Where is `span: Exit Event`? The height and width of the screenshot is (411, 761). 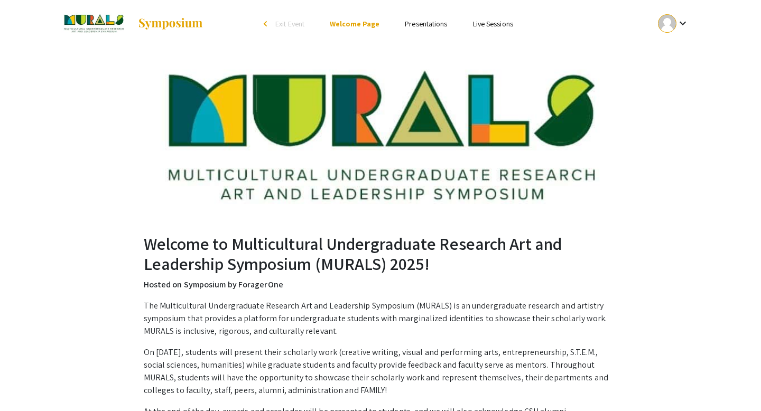
span: Exit Event is located at coordinates (289, 24).